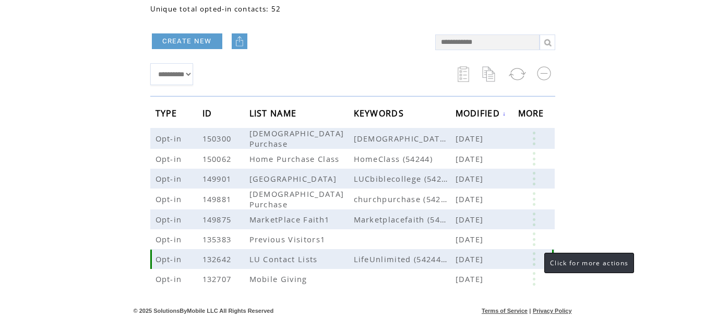  I want to click on span: LU Contact Lists, so click(285, 259).